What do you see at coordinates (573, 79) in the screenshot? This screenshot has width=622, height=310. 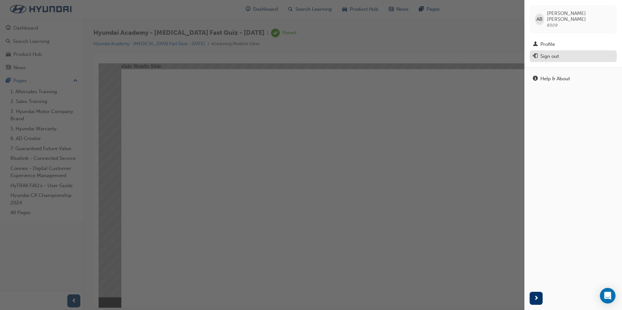 I see `a: Help & About` at bounding box center [573, 79].